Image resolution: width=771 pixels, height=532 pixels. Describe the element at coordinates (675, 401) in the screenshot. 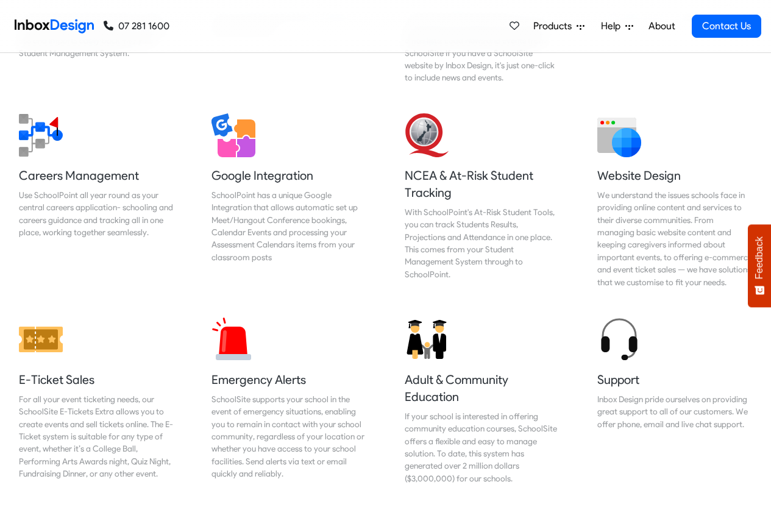

I see `a: Support Inbox Design pride ourselves on providing great support to all of our customers. We offer...` at that location.